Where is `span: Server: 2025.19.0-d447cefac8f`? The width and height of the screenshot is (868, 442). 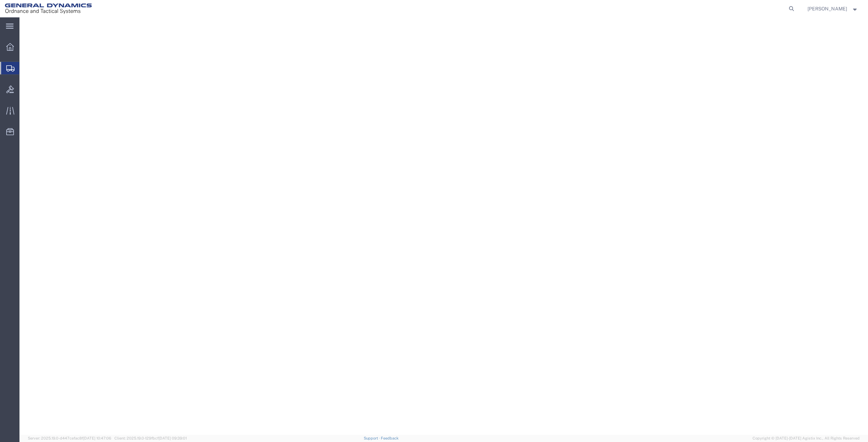 span: Server: 2025.19.0-d447cefac8f is located at coordinates (70, 439).